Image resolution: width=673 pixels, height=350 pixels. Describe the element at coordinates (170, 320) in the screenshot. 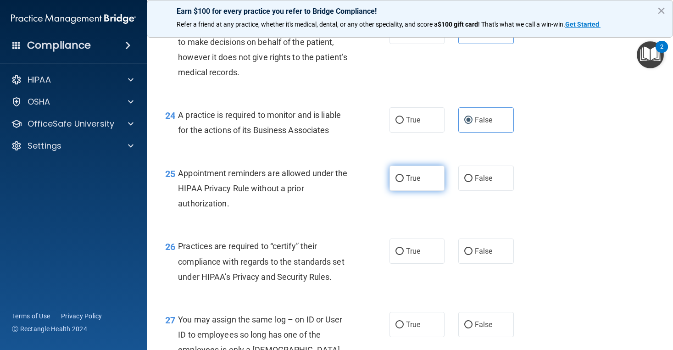

I see `span: 27` at that location.